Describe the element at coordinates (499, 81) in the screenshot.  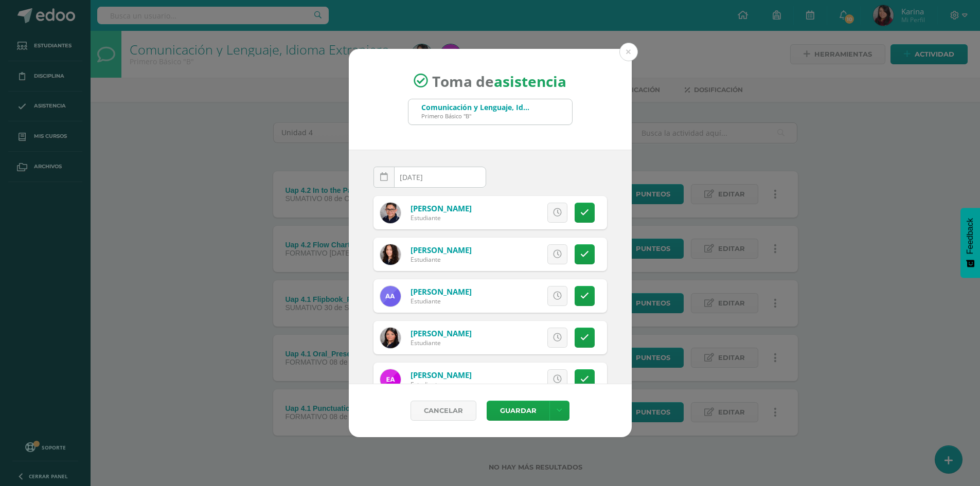
I see `span: Toma de` at that location.